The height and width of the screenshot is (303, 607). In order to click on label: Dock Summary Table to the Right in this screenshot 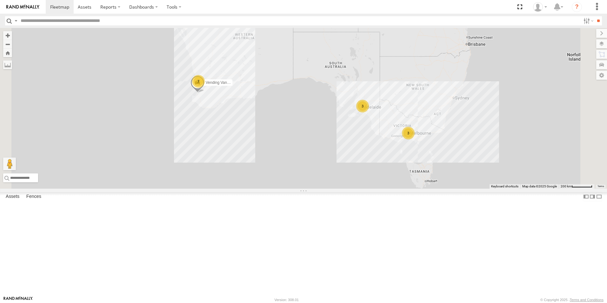, I will do `click(592, 196)`.